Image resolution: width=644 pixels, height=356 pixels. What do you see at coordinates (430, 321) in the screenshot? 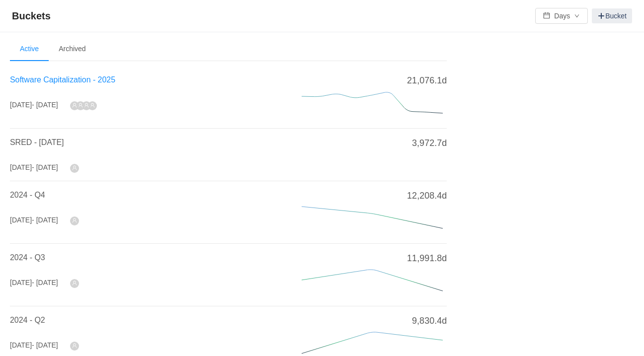
I see `span: 9,830.4d` at bounding box center [430, 321].